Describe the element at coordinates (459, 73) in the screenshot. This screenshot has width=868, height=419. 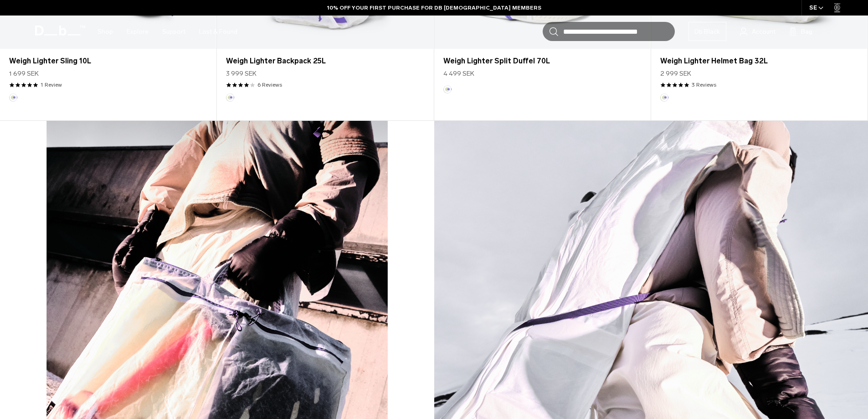
I see `span: 4 499 SEK` at that location.